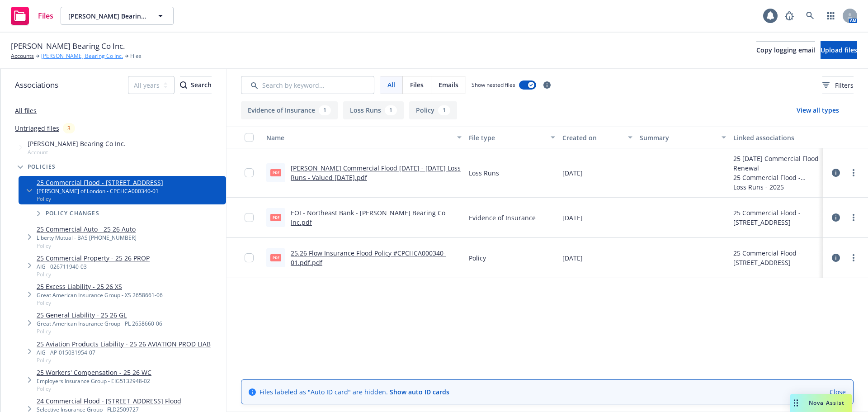 The image size is (868, 412). What do you see at coordinates (789, 16) in the screenshot?
I see `a: Report a Bug` at bounding box center [789, 16].